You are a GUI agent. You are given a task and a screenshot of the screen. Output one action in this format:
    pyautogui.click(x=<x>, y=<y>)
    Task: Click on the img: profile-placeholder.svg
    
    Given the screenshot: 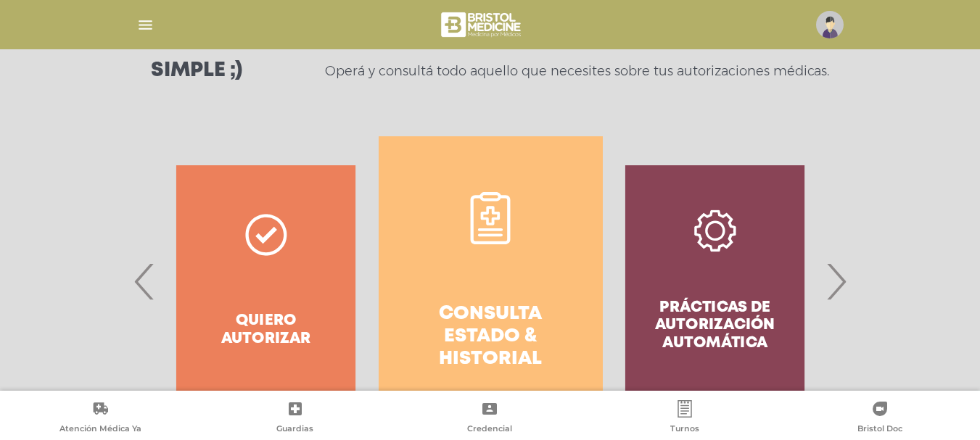 What is the action you would take?
    pyautogui.click(x=830, y=25)
    